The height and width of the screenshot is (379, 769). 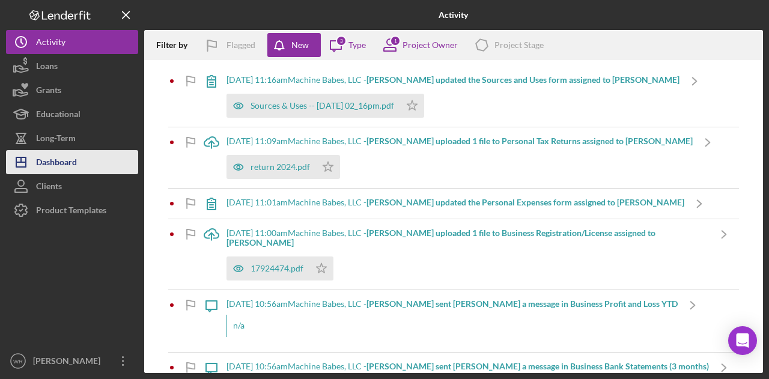 I want to click on div: Clients, so click(x=49, y=187).